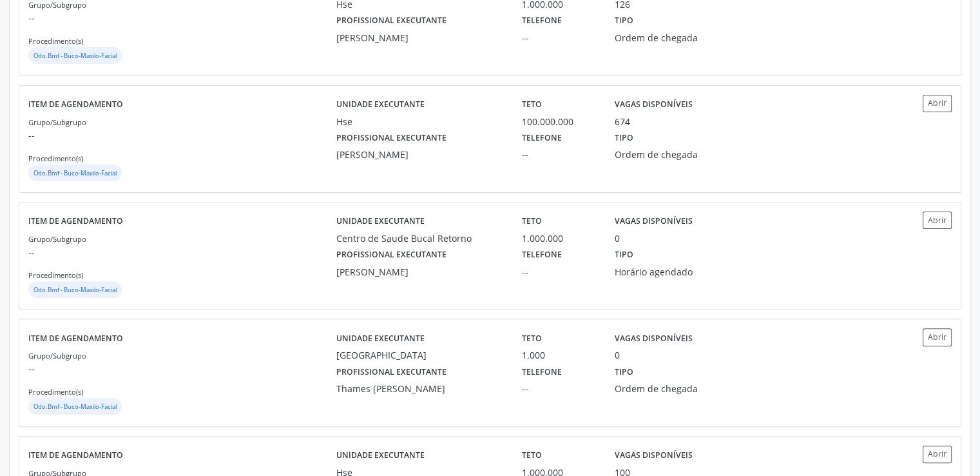 This screenshot has height=476, width=980. Describe the element at coordinates (420, 121) in the screenshot. I see `div: Hse` at that location.